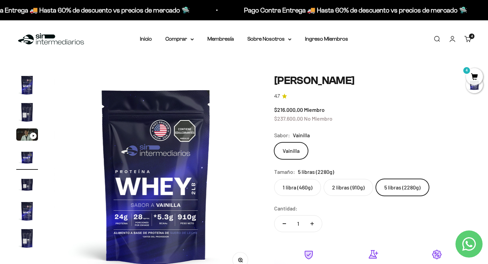 The image size is (488, 264). I want to click on button: Ir al artículo 6, so click(27, 212).